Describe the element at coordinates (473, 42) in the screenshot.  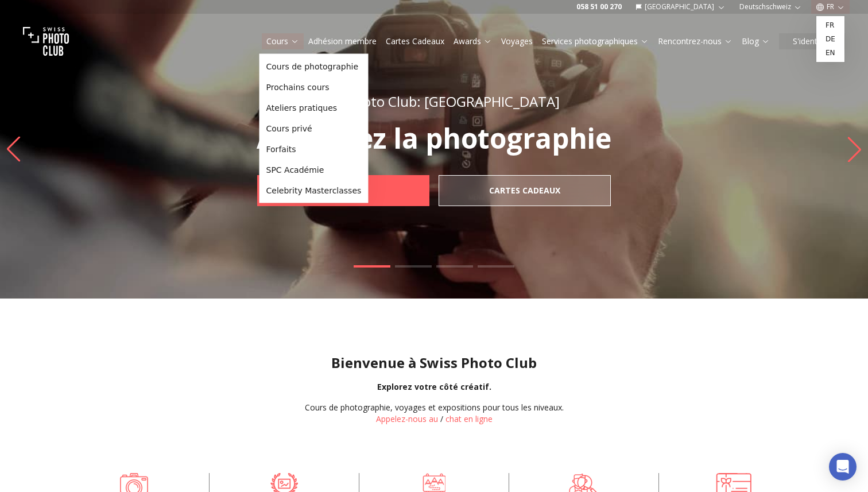
I see `button: Awards` at that location.